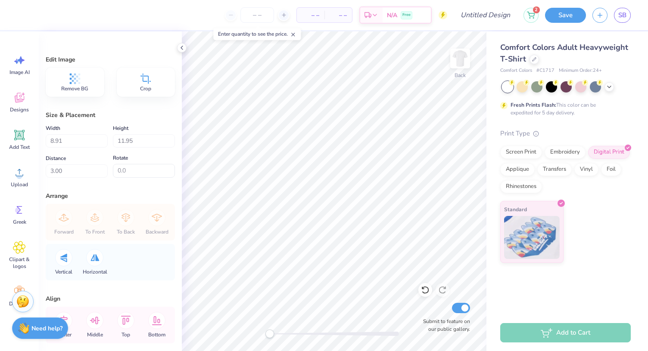 Image resolution: width=648 pixels, height=351 pixels. Describe the element at coordinates (146, 89) in the screenshot. I see `span: Crop` at that location.